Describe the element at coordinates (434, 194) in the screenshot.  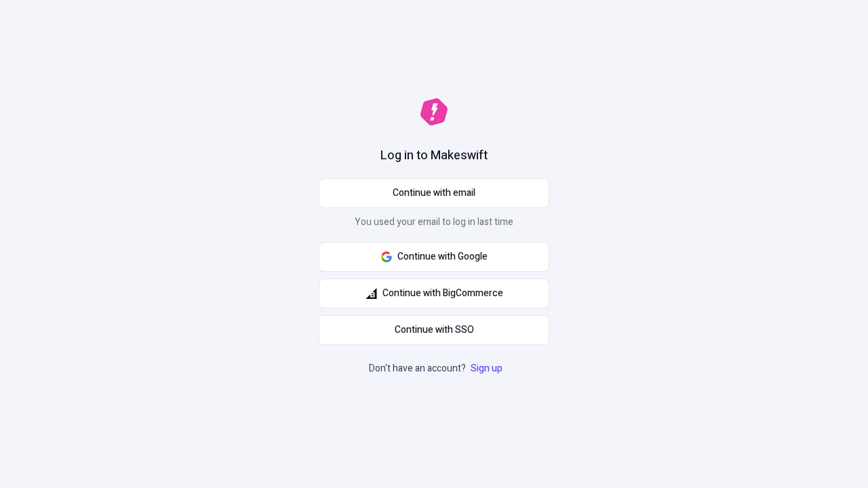
I see `button: Continue with email` at that location.